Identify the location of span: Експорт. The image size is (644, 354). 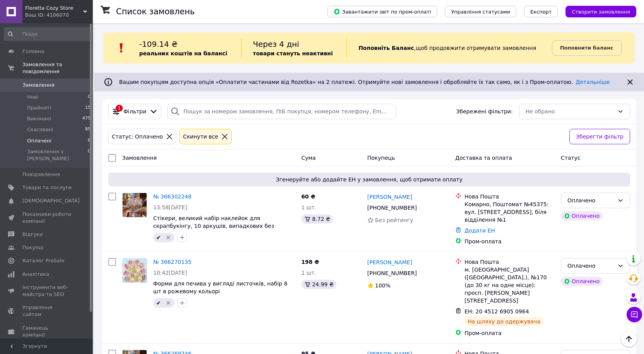
(541, 11).